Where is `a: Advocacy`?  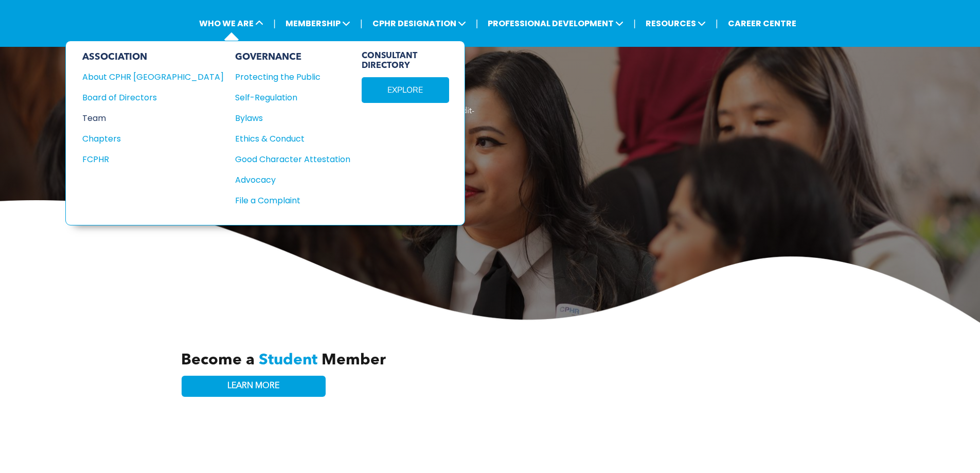 a: Advocacy is located at coordinates (293, 180).